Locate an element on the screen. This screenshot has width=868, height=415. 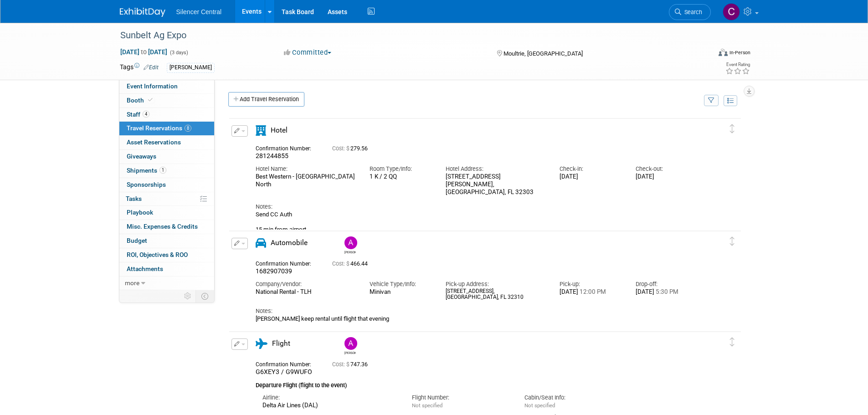
td: Tags is located at coordinates (139, 67).